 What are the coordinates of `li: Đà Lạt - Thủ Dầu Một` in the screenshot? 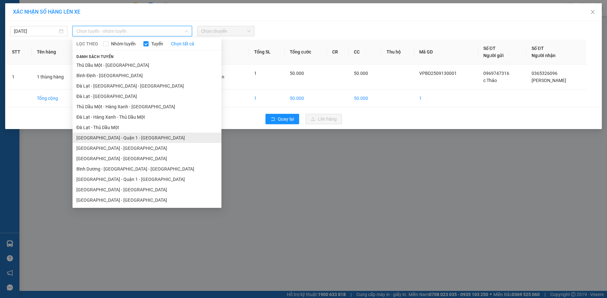 It's located at (147, 127).